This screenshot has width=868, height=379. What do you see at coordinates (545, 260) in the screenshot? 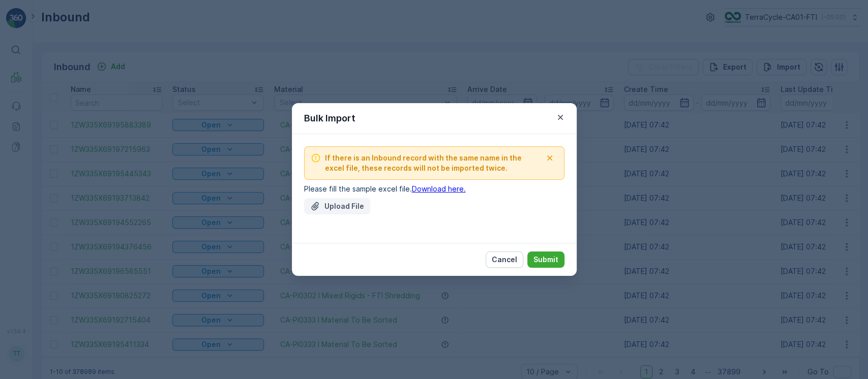
I see `button: Submit` at bounding box center [545, 260].